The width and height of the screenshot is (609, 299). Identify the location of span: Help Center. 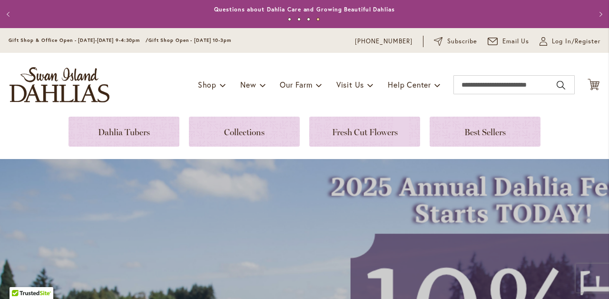
(409, 84).